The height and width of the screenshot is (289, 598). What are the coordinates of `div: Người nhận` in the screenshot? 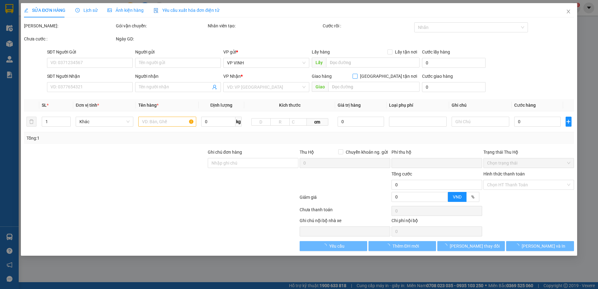 It's located at (178, 76).